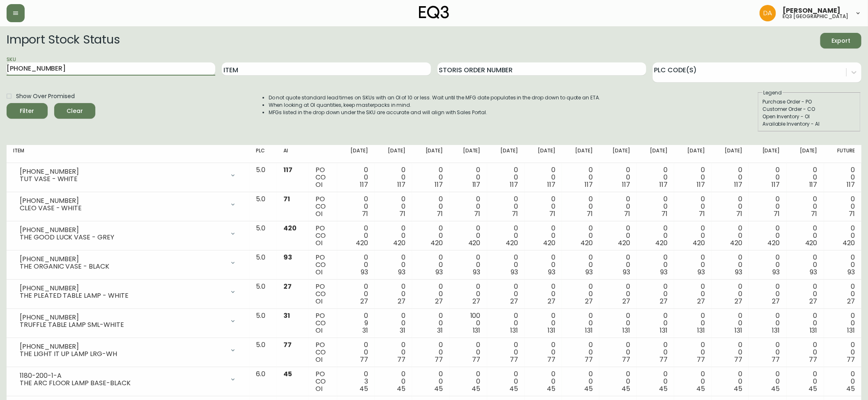 Image resolution: width=868 pixels, height=400 pixels. I want to click on div: 1180-200-1-ATHE ARC FLOOR LAMP BASE-BLACK, so click(127, 379).